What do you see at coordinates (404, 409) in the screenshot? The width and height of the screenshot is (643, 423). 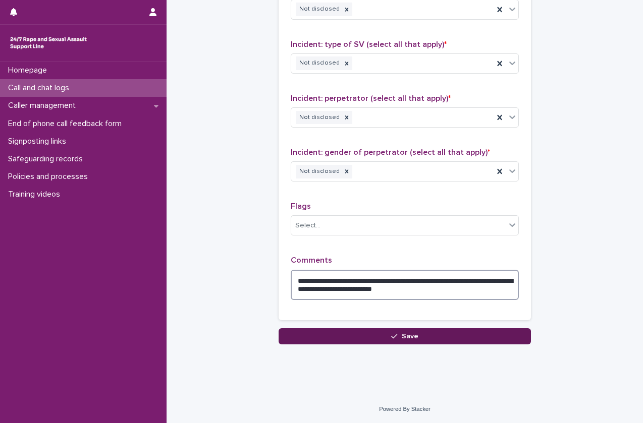 I see `a: Powered By Stacker` at bounding box center [404, 409].